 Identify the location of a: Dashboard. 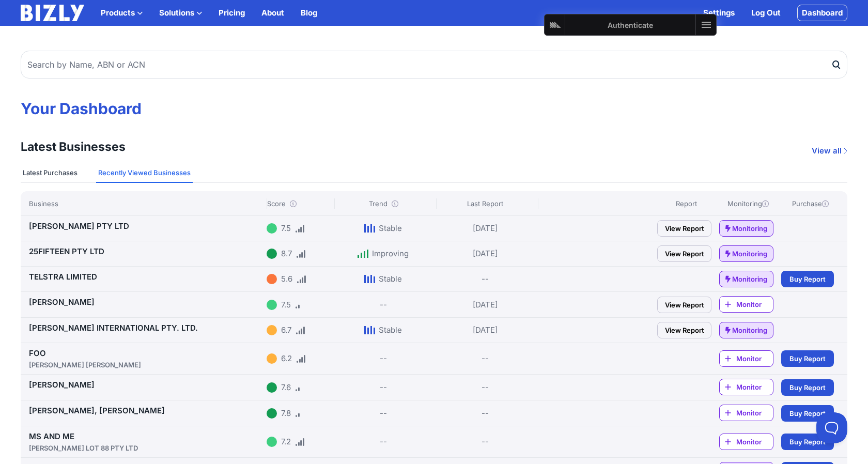
(822, 13).